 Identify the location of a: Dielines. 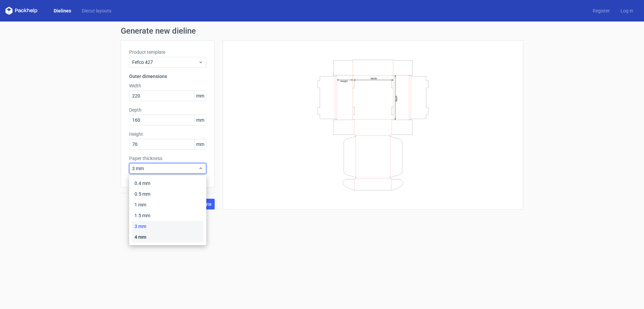
(63, 11).